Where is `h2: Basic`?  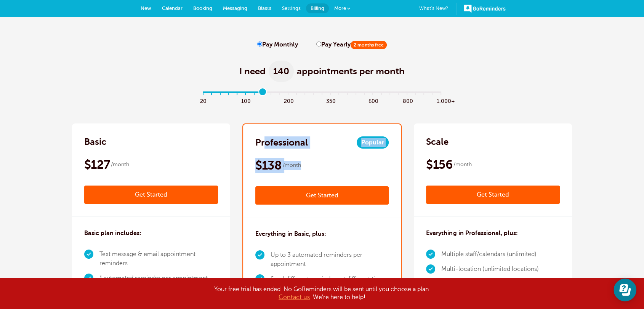 h2: Basic is located at coordinates (95, 142).